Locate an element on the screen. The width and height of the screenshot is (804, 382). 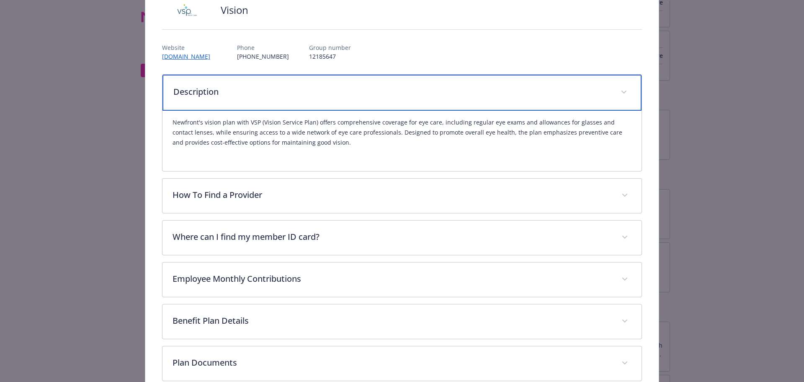
div: Plan Documents is located at coordinates (402, 363).